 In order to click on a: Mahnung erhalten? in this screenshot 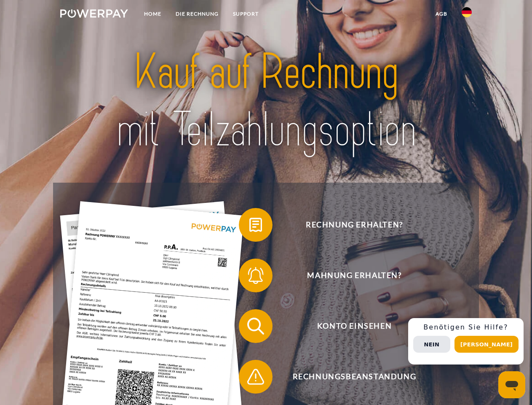, I will do `click(348, 275)`.